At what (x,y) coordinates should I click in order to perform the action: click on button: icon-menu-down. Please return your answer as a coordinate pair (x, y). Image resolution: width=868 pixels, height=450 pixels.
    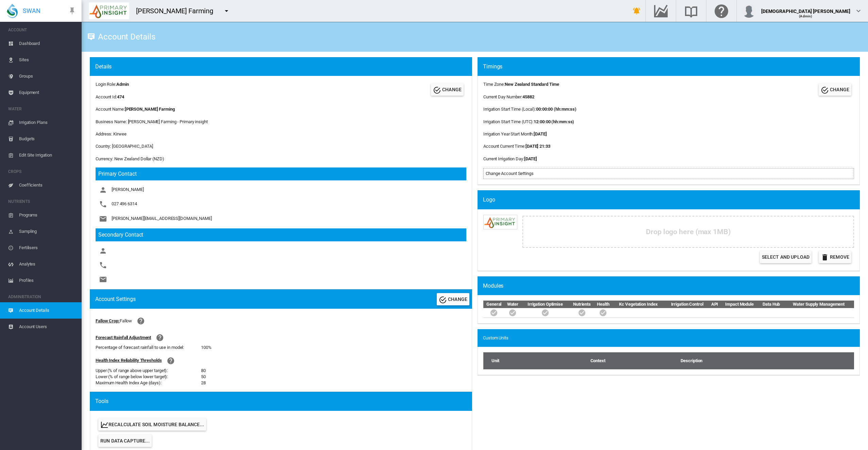
    Looking at the image, I should click on (226, 11).